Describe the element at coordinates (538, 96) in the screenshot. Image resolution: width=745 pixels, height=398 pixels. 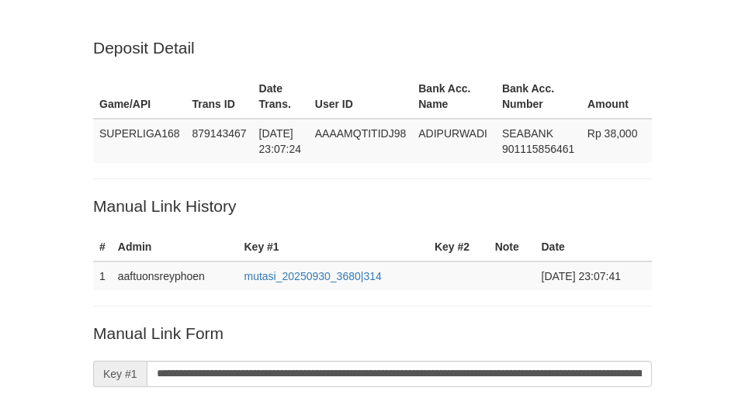
I see `th: Bank Acc. Number` at that location.